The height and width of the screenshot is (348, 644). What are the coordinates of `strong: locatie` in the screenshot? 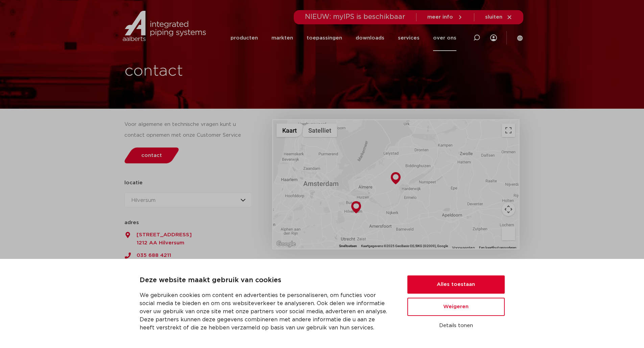 It's located at (134, 183).